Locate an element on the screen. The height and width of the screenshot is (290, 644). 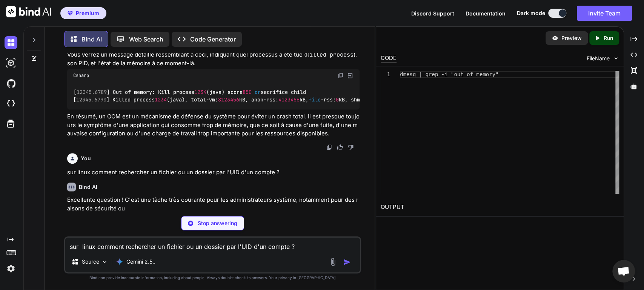
button: premiumPremium is located at coordinates (84, 13).